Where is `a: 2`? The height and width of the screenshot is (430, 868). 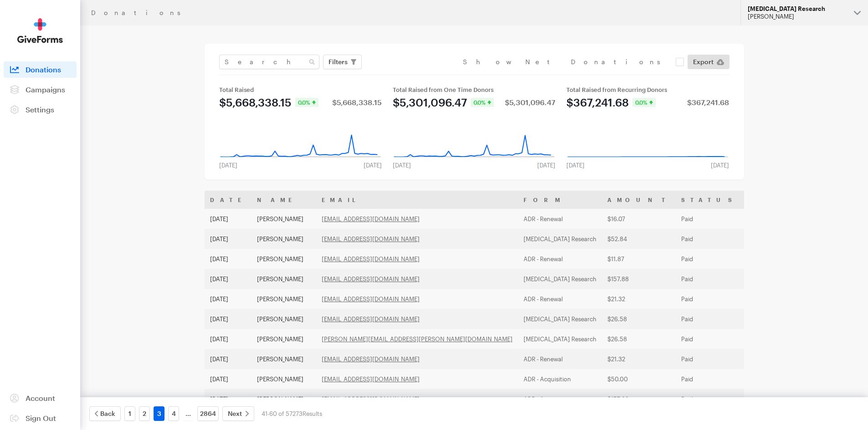
a: 2 is located at coordinates (145, 413).